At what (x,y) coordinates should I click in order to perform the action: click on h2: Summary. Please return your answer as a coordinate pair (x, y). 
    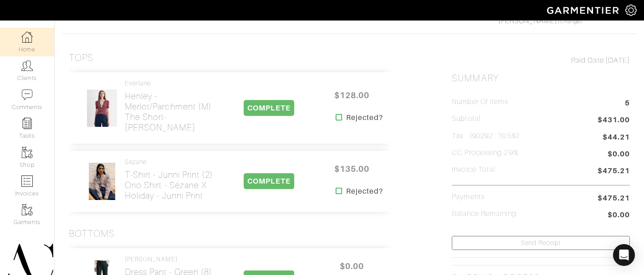
    Looking at the image, I should click on (540, 78).